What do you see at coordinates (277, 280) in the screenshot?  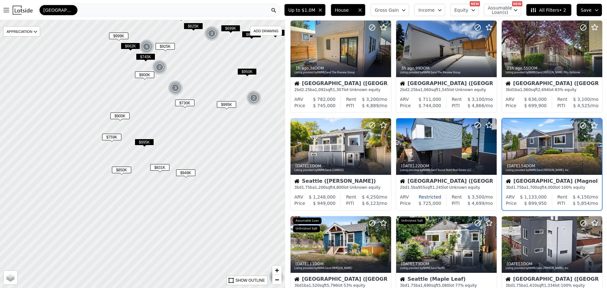 I see `a: Zoom out` at bounding box center [277, 280].